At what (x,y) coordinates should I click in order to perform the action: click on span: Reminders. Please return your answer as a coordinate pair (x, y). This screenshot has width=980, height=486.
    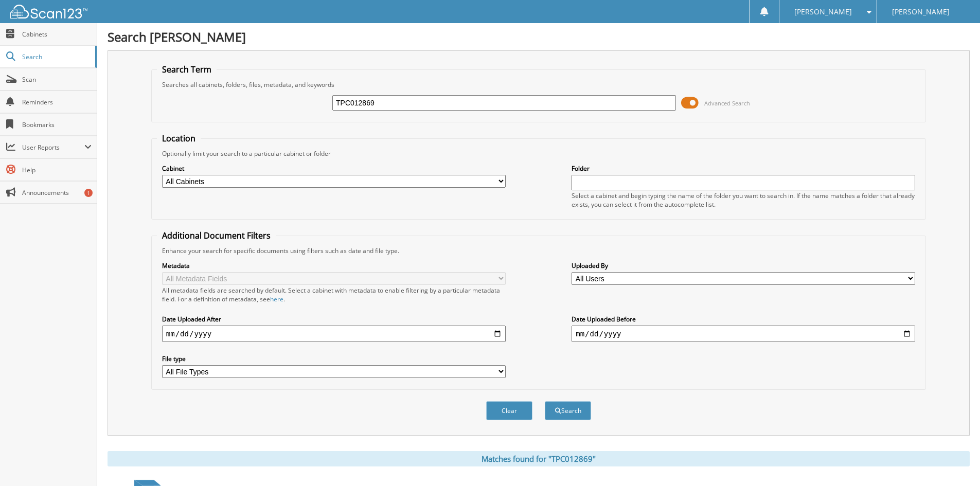
    Looking at the image, I should click on (56, 102).